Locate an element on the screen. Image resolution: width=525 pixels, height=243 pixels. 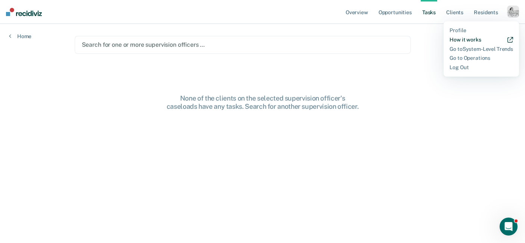
a: Log Out is located at coordinates (481, 67).